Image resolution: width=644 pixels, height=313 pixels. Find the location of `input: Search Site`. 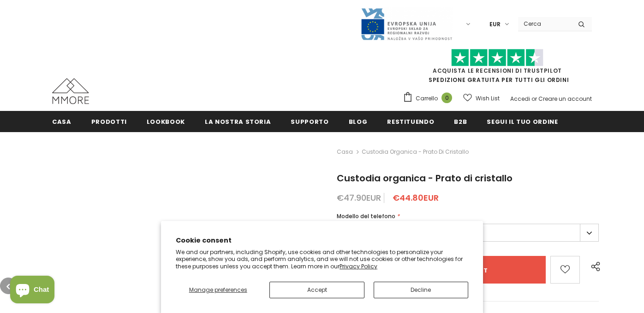

input: Search Site is located at coordinates (545, 23).